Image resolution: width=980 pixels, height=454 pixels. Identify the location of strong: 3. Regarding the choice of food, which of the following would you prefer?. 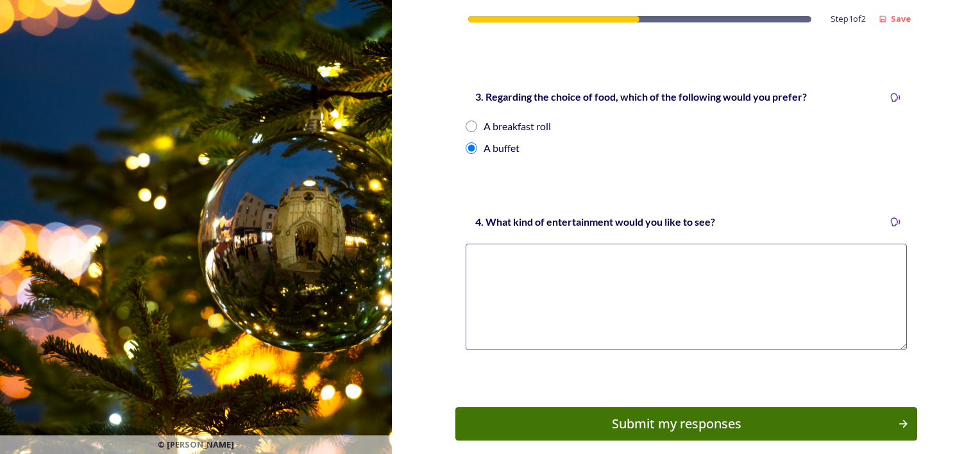
(640, 96).